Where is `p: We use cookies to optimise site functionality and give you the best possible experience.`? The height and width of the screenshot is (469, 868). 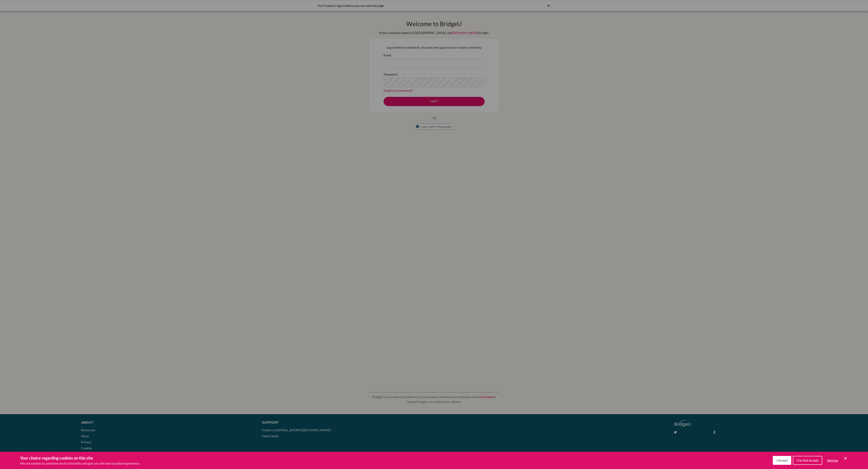
p: We use cookies to optimise site functionality and give you the best possible experience. is located at coordinates (80, 463).